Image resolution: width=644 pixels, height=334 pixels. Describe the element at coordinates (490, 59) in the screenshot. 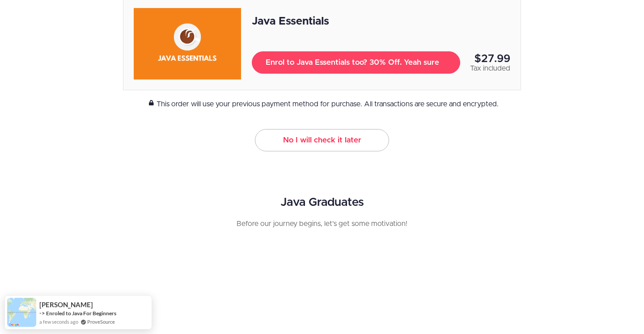

I see `div: $27.99` at that location.